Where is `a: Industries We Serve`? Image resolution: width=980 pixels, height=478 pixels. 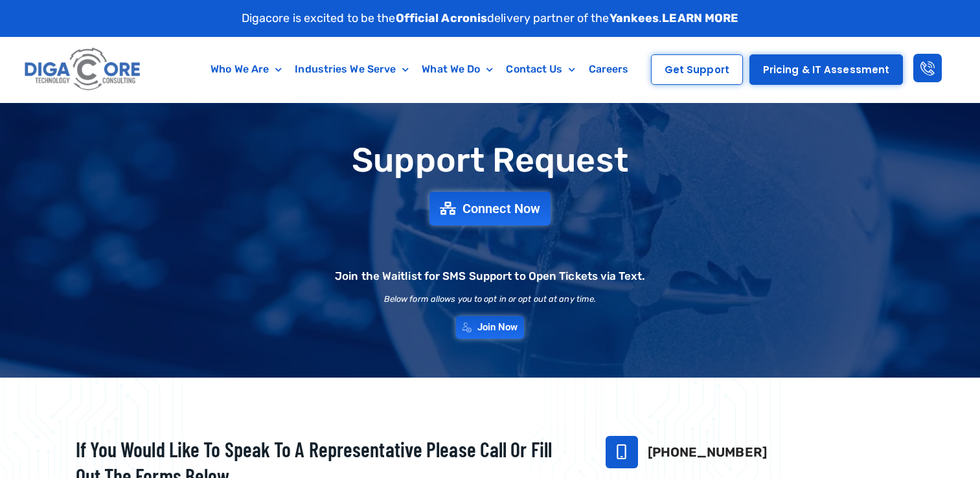
a: Industries We Serve is located at coordinates (352, 70).